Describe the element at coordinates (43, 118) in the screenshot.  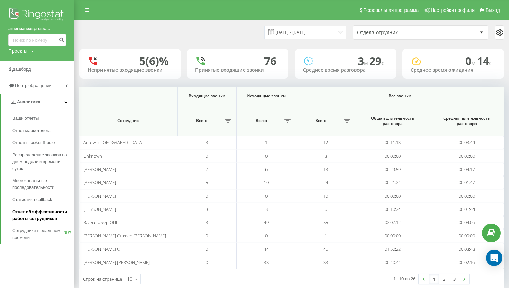
I see `a: Ваши отчеты` at that location.